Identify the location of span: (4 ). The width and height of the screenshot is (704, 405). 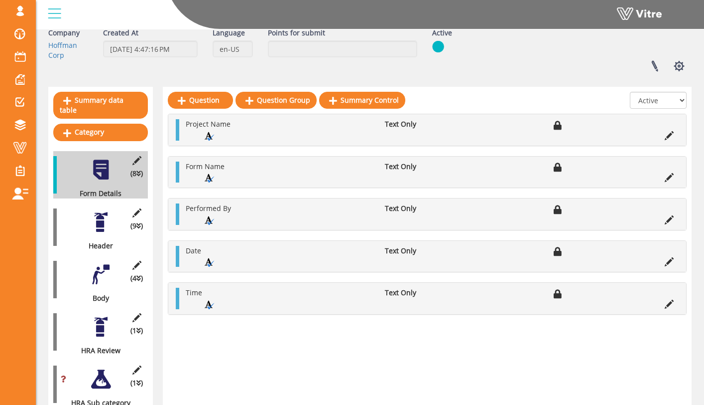
(137, 278).